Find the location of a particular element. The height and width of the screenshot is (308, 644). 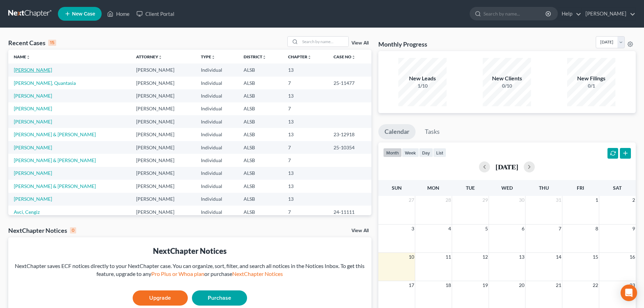

div: New Clients is located at coordinates (507, 78).